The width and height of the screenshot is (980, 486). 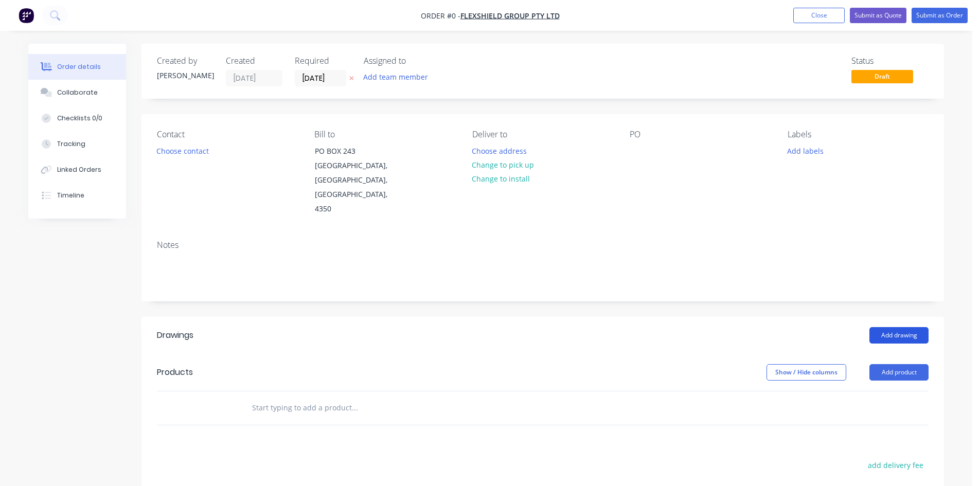 I want to click on div: Notes, so click(x=543, y=245).